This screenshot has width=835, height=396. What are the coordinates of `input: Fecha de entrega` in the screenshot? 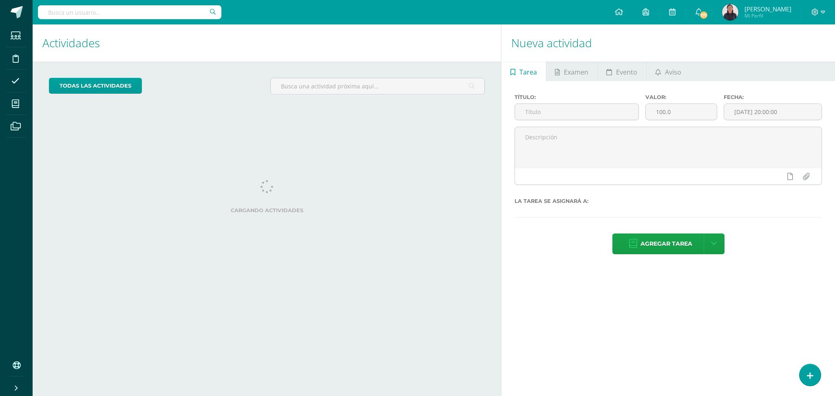 It's located at (773, 112).